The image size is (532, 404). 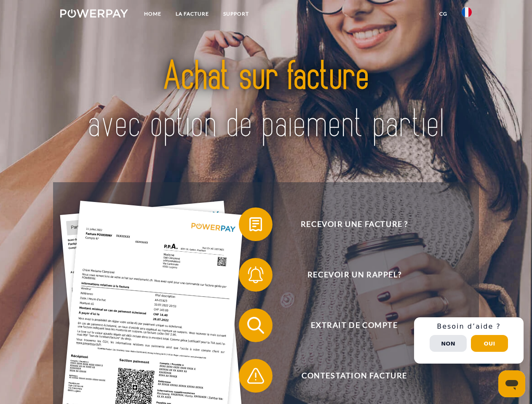 What do you see at coordinates (348, 326) in the screenshot?
I see `button: Extrait de compte` at bounding box center [348, 326].